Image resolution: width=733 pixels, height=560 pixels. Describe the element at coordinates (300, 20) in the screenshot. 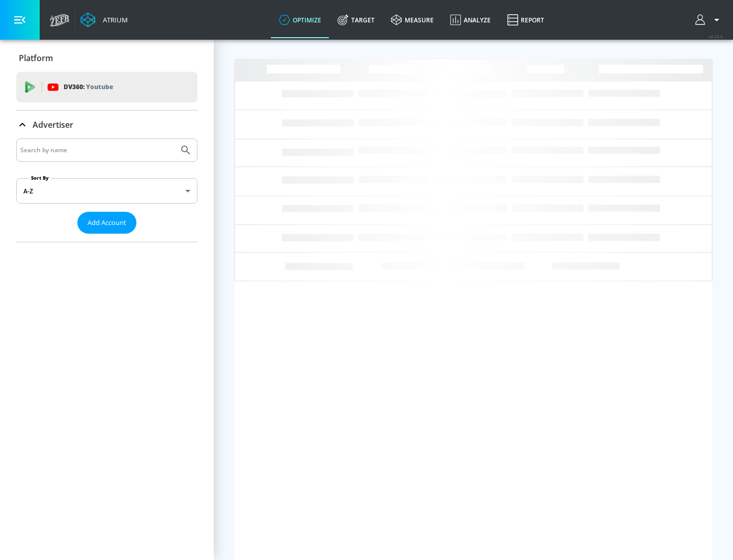

I see `a: optimize` at that location.